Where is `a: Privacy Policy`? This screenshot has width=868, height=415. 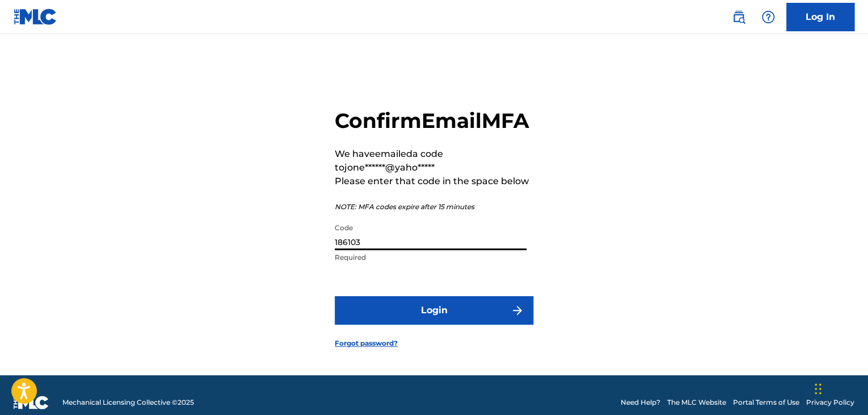
a: Privacy Policy is located at coordinates (830, 402).